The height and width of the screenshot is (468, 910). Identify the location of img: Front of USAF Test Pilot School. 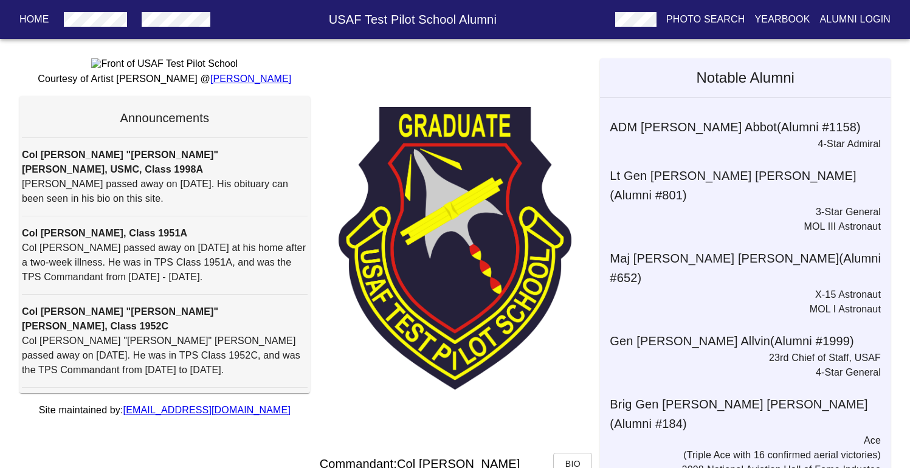
(164, 64).